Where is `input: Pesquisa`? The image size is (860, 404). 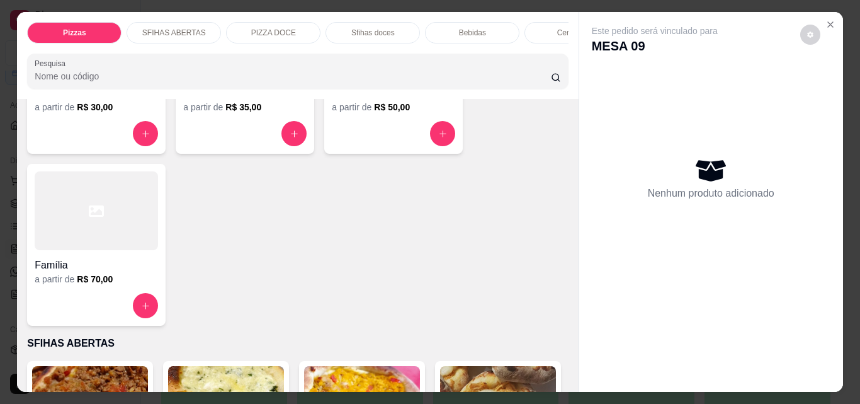 input: Pesquisa is located at coordinates (293, 76).